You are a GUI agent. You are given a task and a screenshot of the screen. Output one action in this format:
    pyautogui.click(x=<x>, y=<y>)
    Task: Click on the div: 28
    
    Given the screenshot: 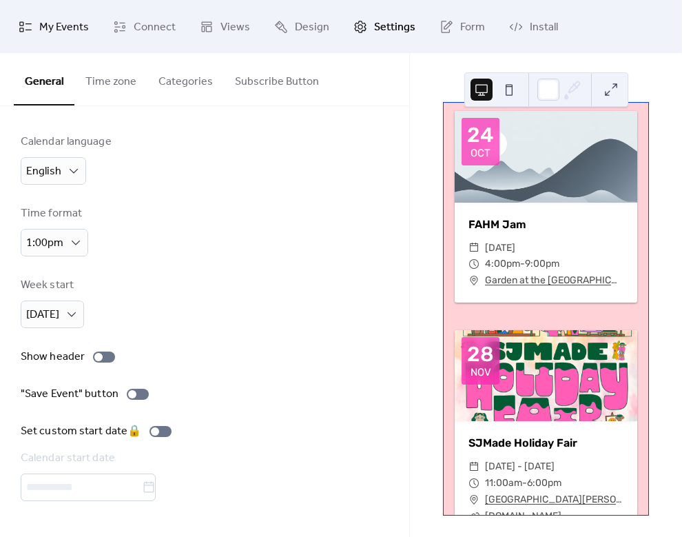 What is the action you would take?
    pyautogui.click(x=480, y=354)
    